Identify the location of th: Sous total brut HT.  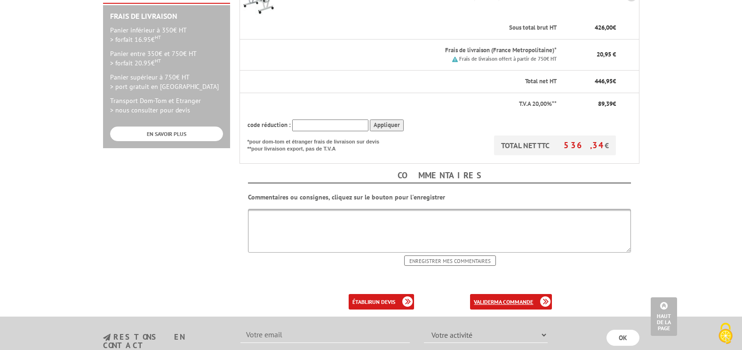
(419, 28).